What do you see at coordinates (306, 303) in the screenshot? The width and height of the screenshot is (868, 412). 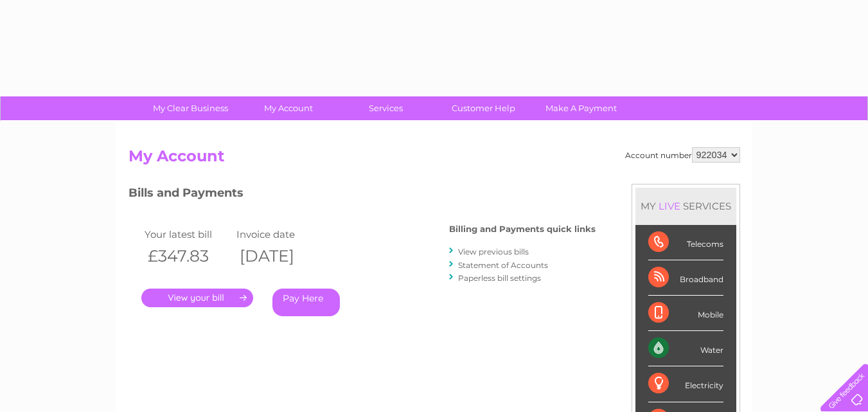 I see `a: Pay Here` at bounding box center [306, 303].